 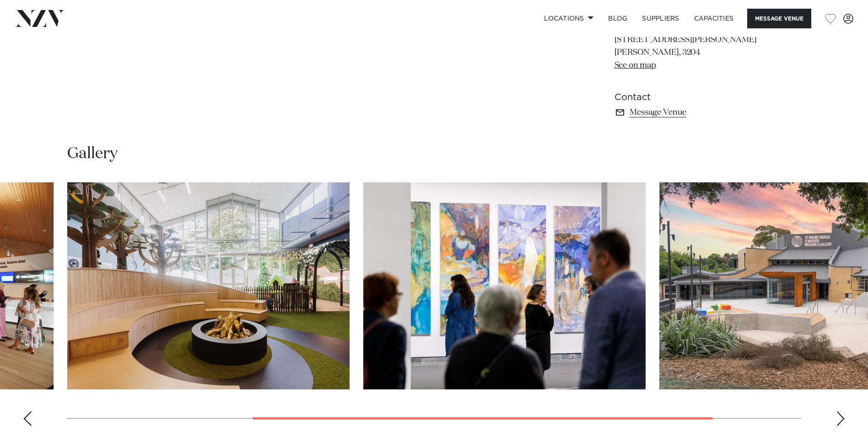 I want to click on swiper-slide: 2 / 4, so click(x=208, y=286).